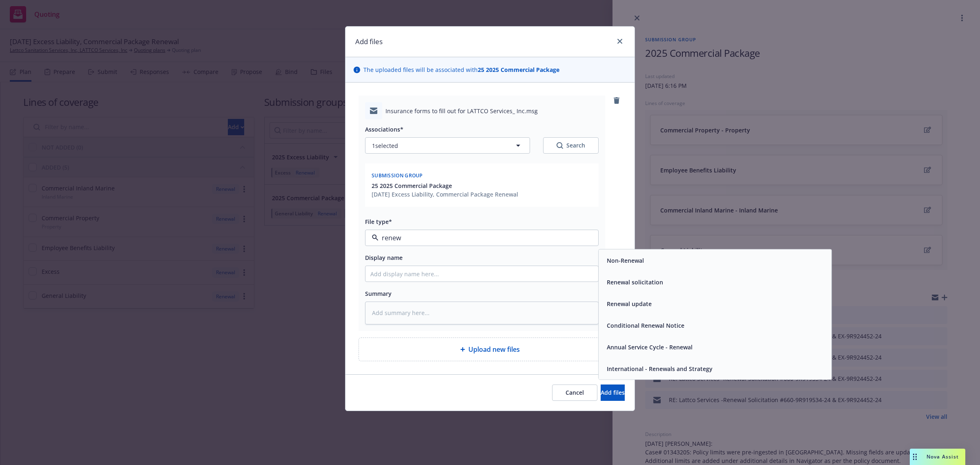 The width and height of the screenshot is (980, 465). What do you see at coordinates (645, 325) in the screenshot?
I see `span: Conditional Renewal Notice` at bounding box center [645, 325].